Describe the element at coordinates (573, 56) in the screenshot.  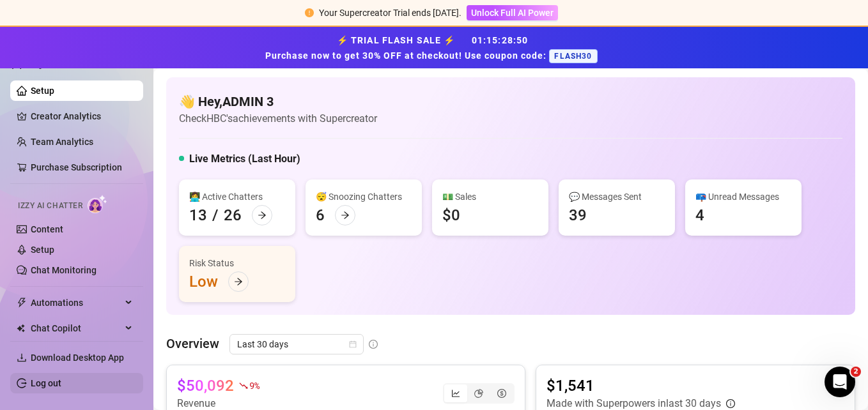
I see `span: FLASH30` at that location.